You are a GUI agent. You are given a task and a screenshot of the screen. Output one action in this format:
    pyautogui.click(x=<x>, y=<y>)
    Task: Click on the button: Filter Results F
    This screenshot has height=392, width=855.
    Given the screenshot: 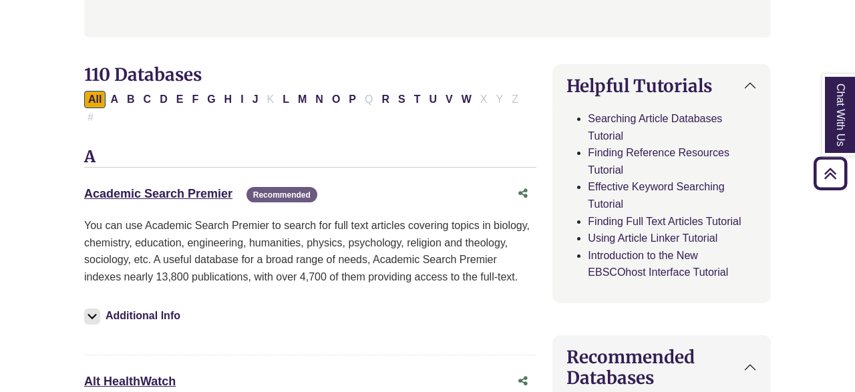 What is the action you would take?
    pyautogui.click(x=195, y=100)
    